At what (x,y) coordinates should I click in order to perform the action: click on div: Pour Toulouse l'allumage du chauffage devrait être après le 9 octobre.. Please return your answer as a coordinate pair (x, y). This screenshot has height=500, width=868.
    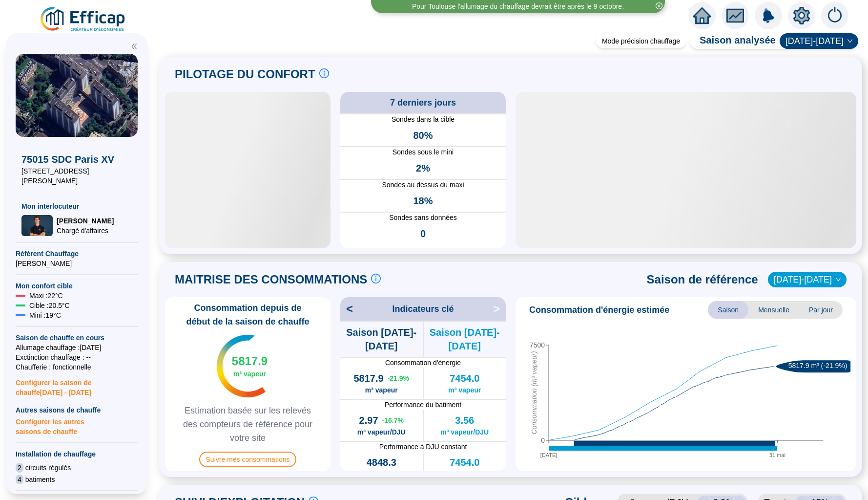
    Looking at the image, I should click on (518, 6).